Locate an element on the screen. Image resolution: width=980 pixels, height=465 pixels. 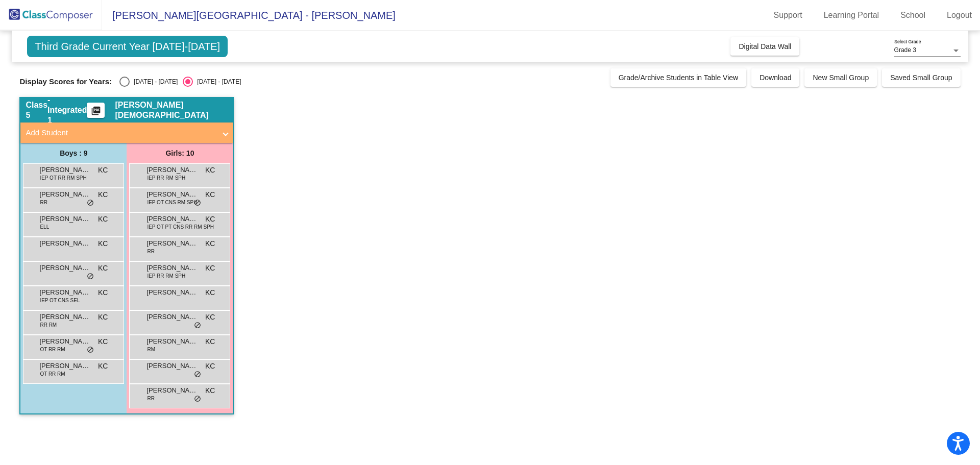
span: IEP OT RR RM SPH is located at coordinates (63, 177).